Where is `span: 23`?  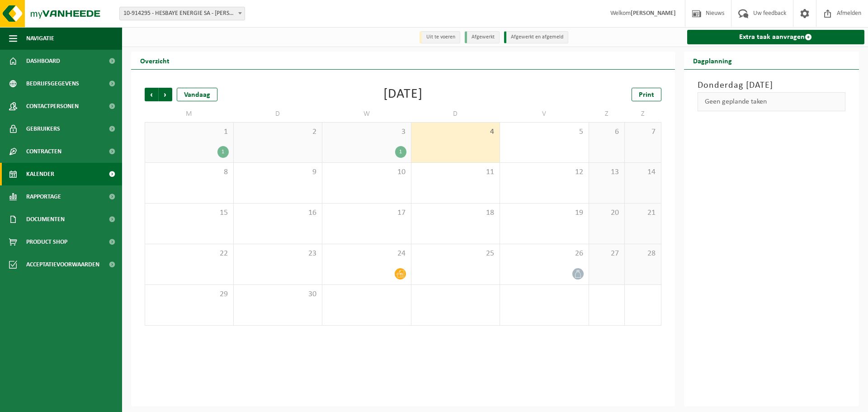 span: 23 is located at coordinates (278, 254).